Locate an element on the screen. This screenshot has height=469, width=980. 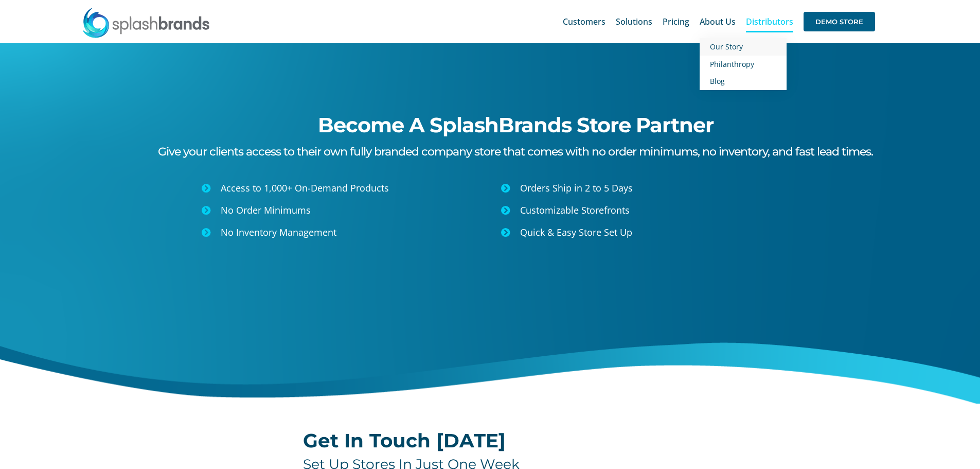
span: Our Story is located at coordinates (726, 46).